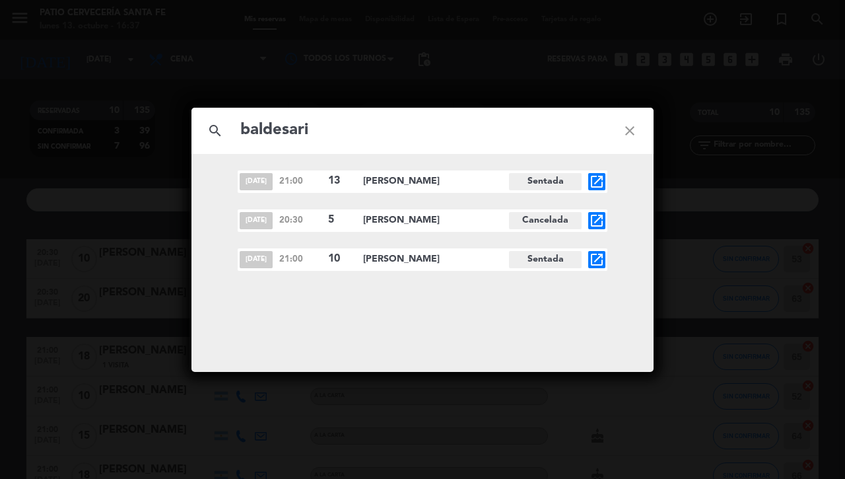 The height and width of the screenshot is (479, 845). Describe the element at coordinates (340, 220) in the screenshot. I see `span: 5` at that location.